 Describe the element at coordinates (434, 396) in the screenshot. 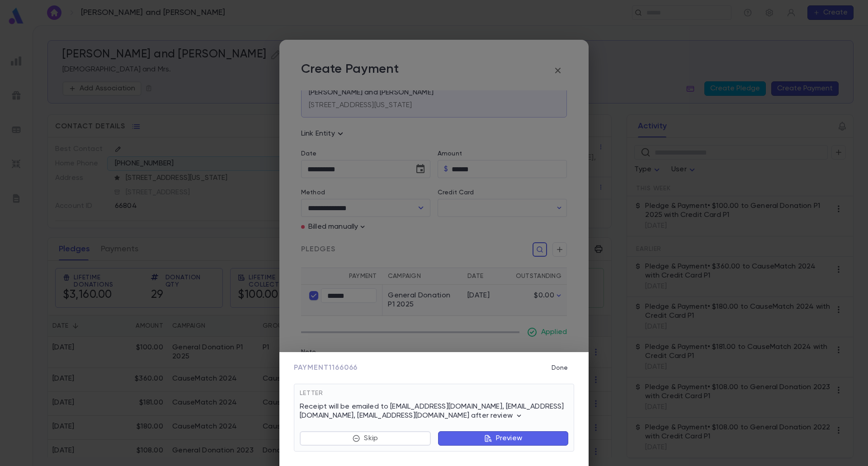

I see `div: Letter` at that location.